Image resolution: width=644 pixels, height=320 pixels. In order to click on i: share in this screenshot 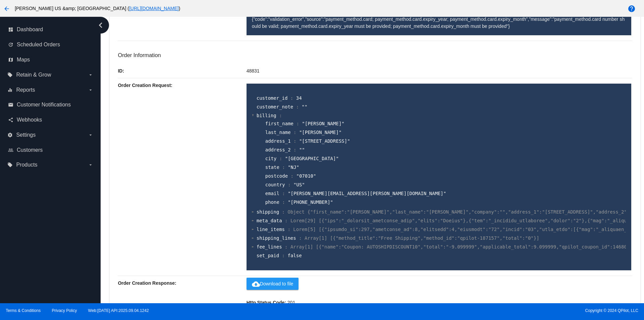, I will do `click(11, 120)`.